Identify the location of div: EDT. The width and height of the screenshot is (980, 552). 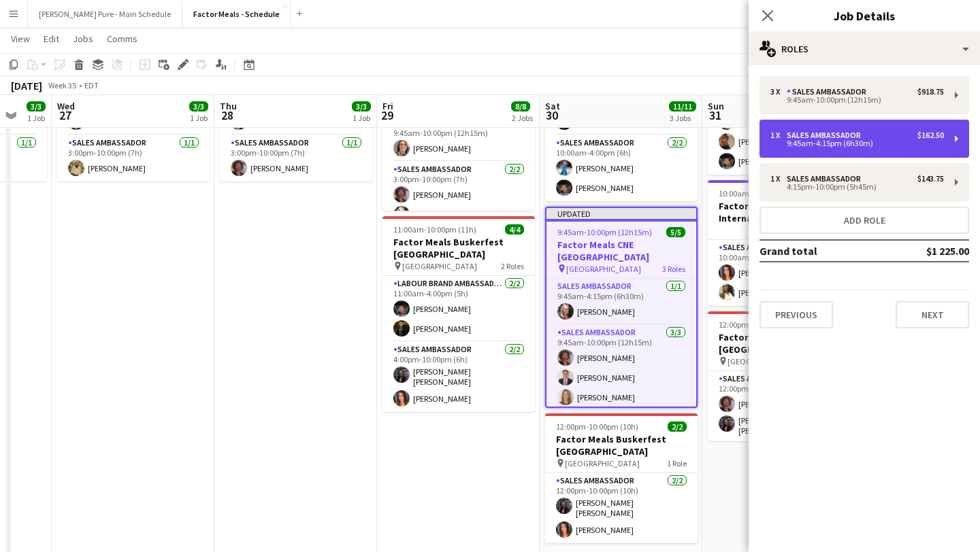
(92, 85).